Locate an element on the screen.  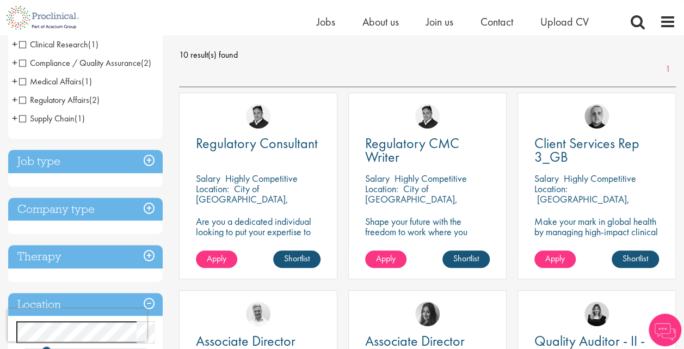
h3: Job type is located at coordinates (85, 161).